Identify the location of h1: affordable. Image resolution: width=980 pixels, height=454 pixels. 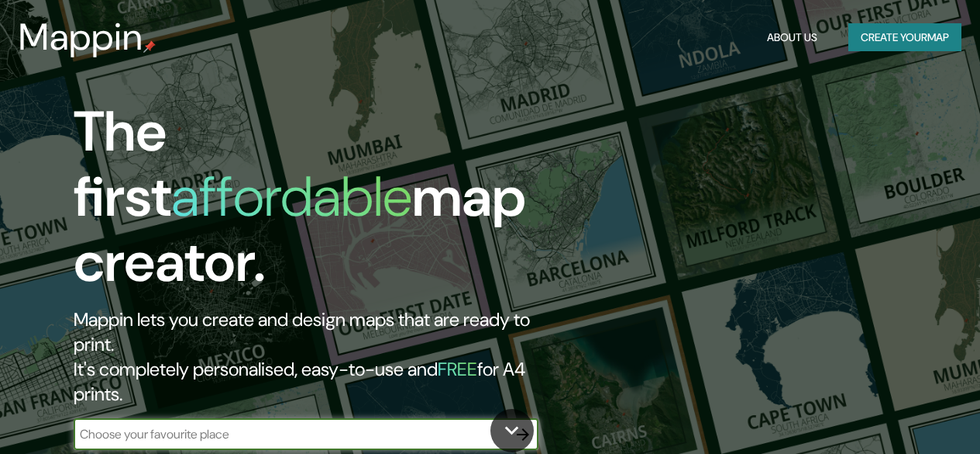
(292, 196).